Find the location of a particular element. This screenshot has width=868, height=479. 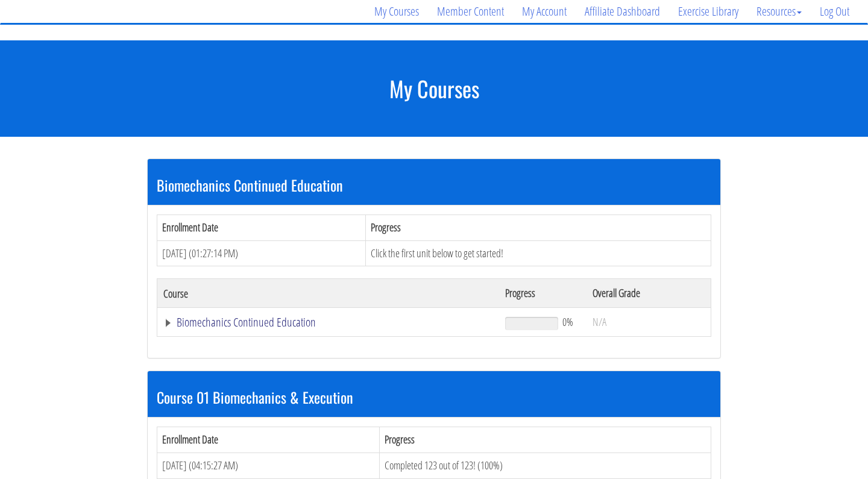

th: Course is located at coordinates (328, 293).